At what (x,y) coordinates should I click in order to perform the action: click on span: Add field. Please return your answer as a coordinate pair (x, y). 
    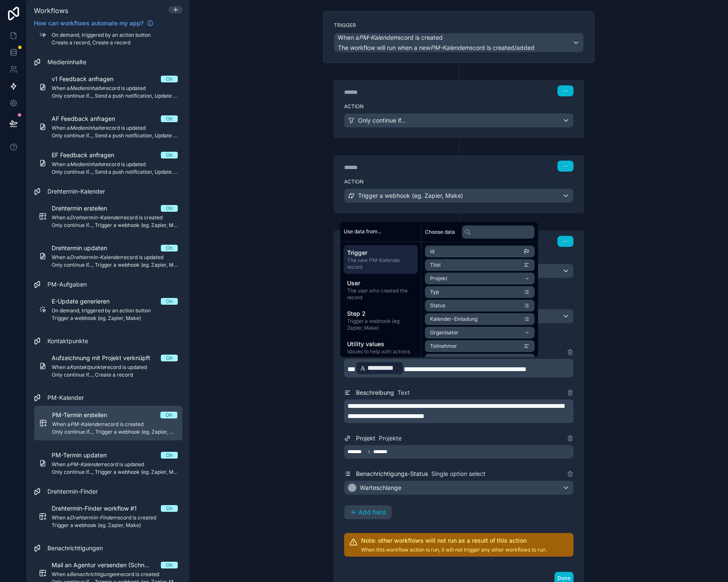
    Looking at the image, I should click on (372, 512).